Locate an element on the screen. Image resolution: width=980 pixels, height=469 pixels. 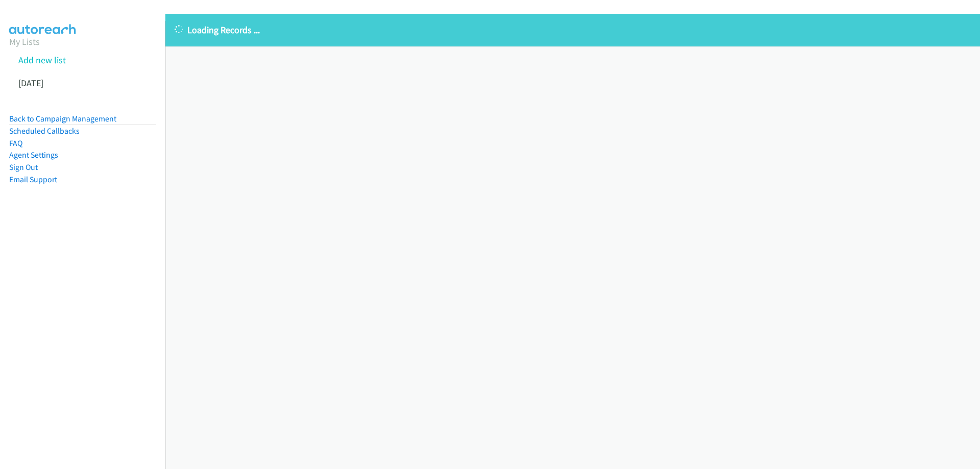
a: Email Support is located at coordinates (33, 179).